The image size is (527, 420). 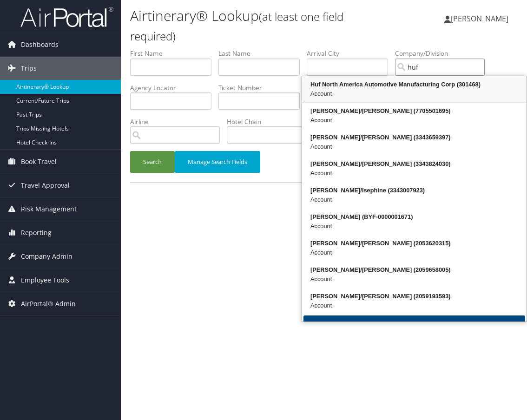 What do you see at coordinates (40, 45) in the screenshot?
I see `span: Dashboards` at bounding box center [40, 45].